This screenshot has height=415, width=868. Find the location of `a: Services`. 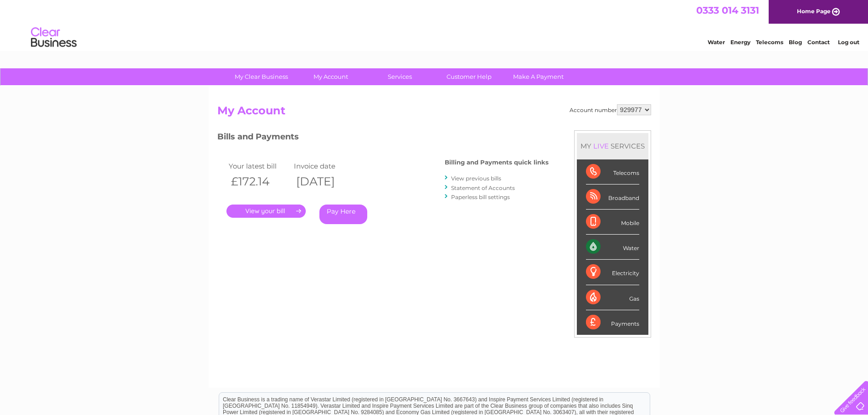

a: Services is located at coordinates (400, 76).